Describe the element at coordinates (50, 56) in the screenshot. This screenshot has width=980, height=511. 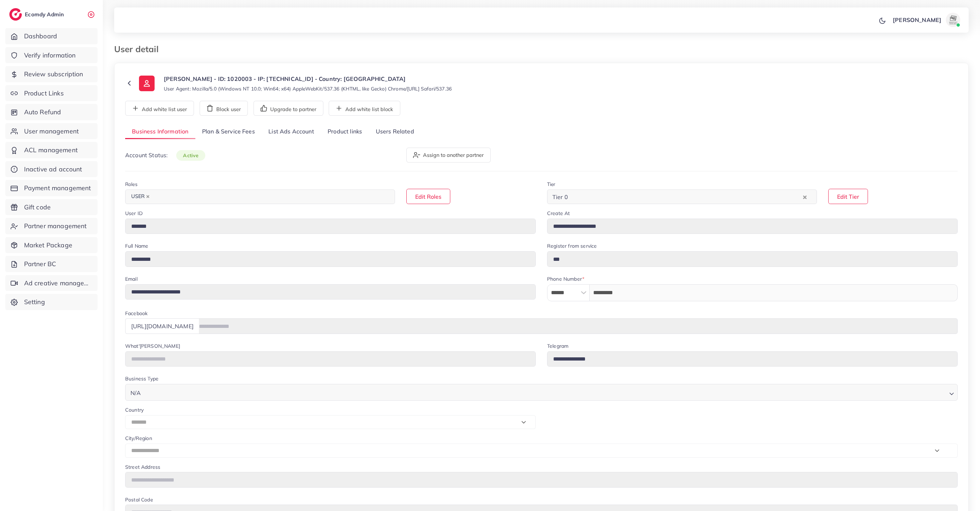
I see `span: Verify information` at that location.